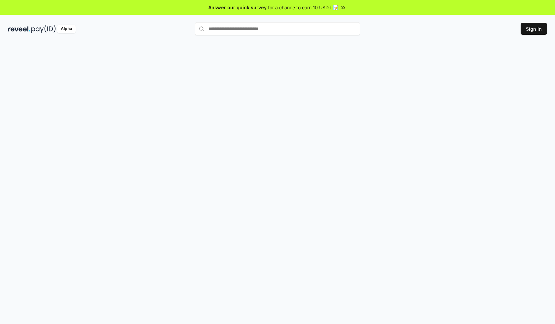  I want to click on button: Sign In, so click(534, 29).